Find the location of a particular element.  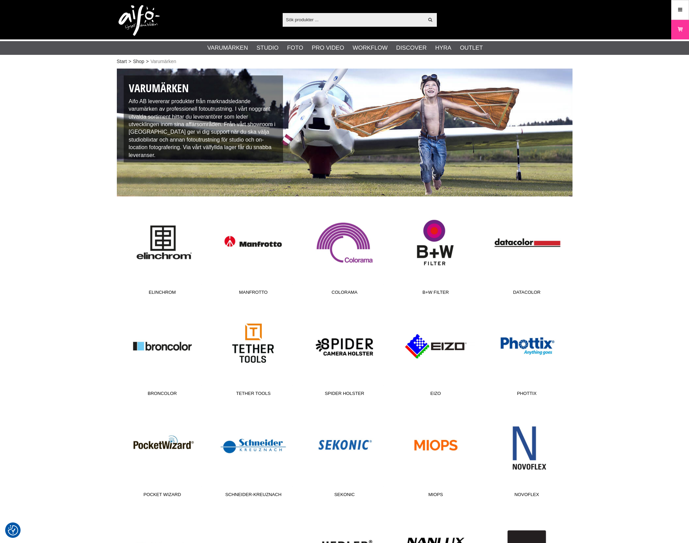

img: Aifo Varumärken / About us is located at coordinates (345, 132).